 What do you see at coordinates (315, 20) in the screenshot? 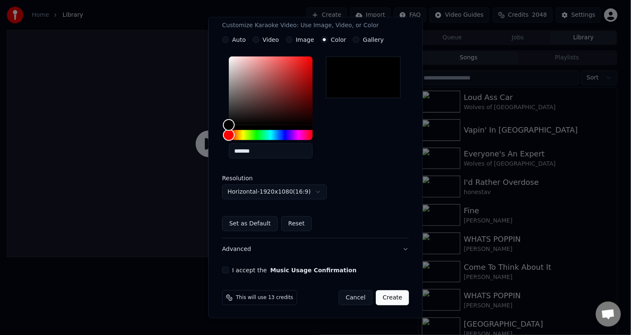
I see `button: VideoCustomize Karaoke Video: Use Image, Video, or Color` at bounding box center [315, 20].